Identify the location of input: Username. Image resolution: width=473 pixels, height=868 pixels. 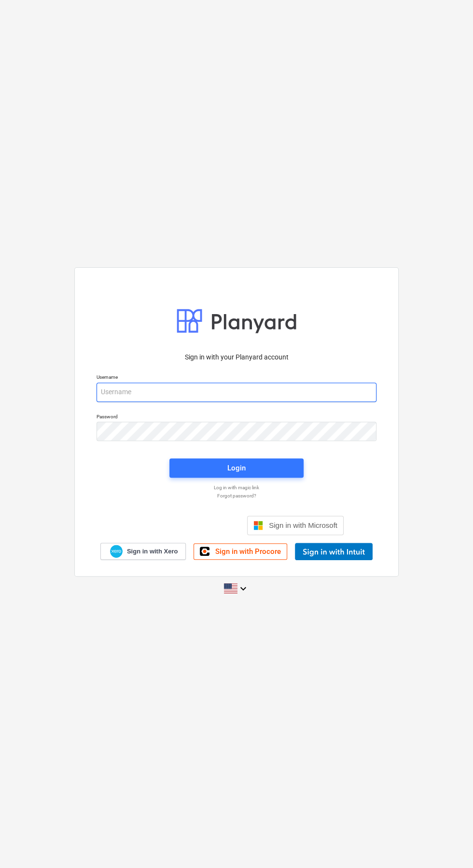
(236, 392).